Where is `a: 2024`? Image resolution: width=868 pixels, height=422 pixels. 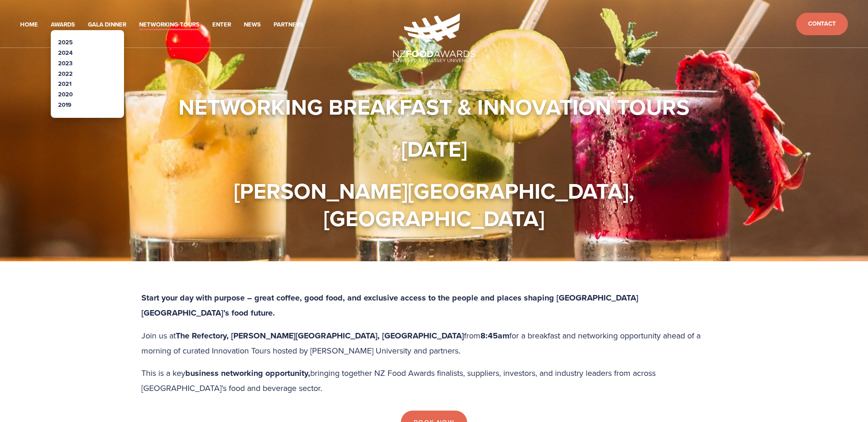
a: 2024 is located at coordinates (66, 53).